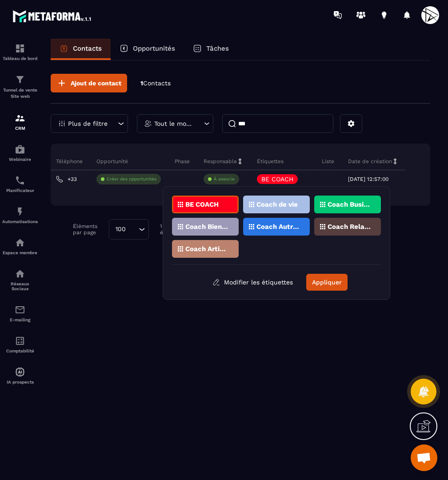  What do you see at coordinates (20, 344) in the screenshot?
I see `a: accountantaccountantComptabilité` at bounding box center [20, 344].